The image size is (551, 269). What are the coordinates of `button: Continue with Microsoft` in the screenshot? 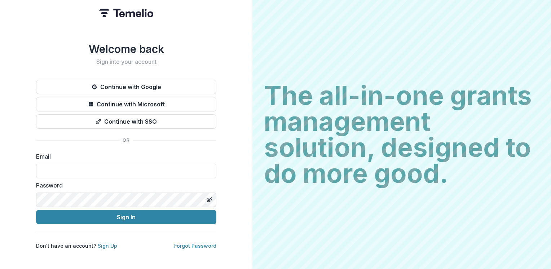 It's located at (126, 104).